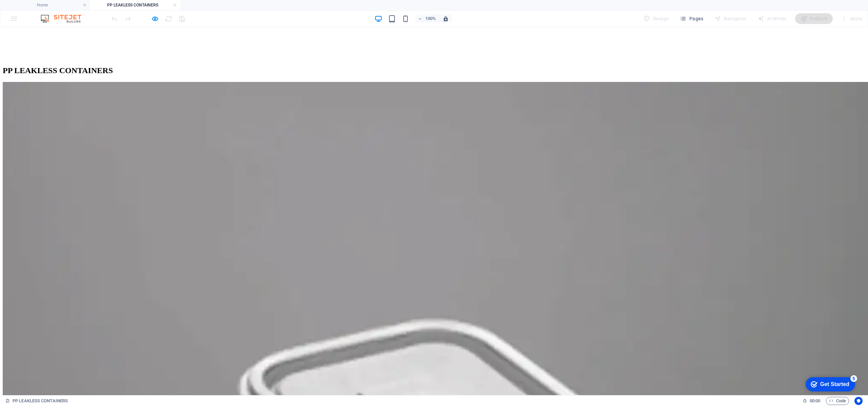 The image size is (868, 406). Describe the element at coordinates (135, 5) in the screenshot. I see `h4: PP LEAKLESS CONTAINERS` at that location.